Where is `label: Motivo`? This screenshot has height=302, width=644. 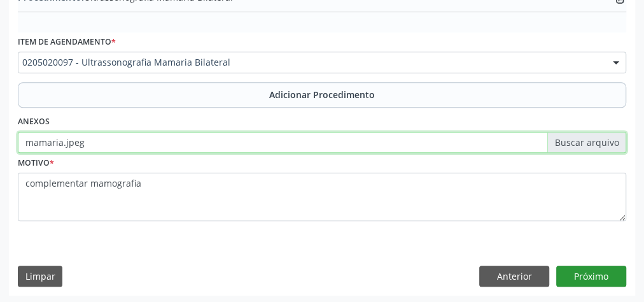 label: Motivo is located at coordinates (35, 162).